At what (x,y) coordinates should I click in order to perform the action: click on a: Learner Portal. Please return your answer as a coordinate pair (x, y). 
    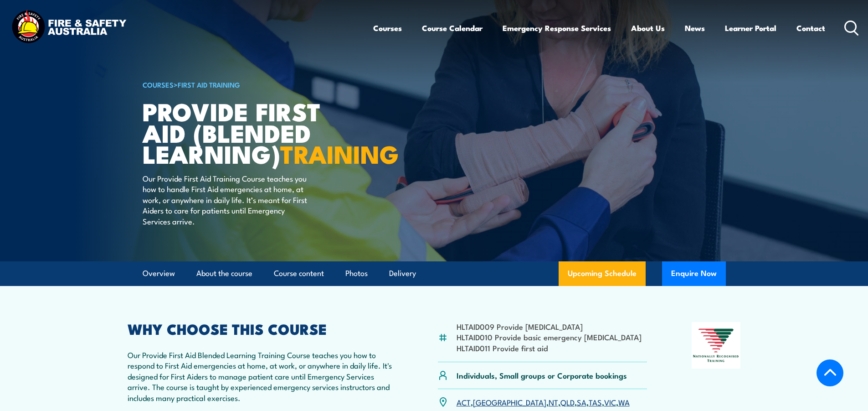
    Looking at the image, I should click on (751, 28).